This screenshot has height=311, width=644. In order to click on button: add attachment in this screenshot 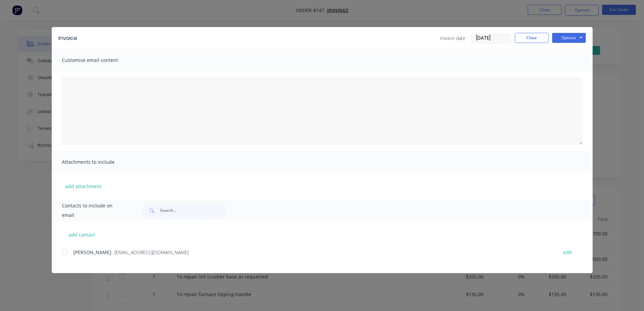, I will do `click(83, 186)`.